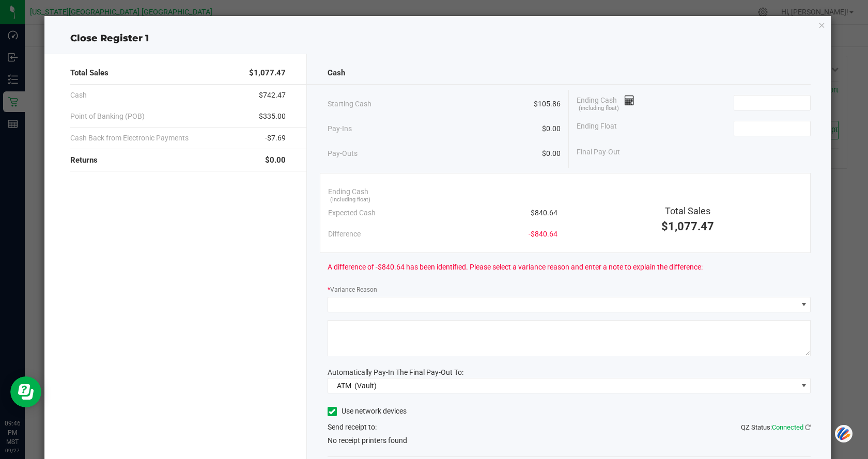 The image size is (868, 459). I want to click on span: Expected Cash, so click(352, 213).